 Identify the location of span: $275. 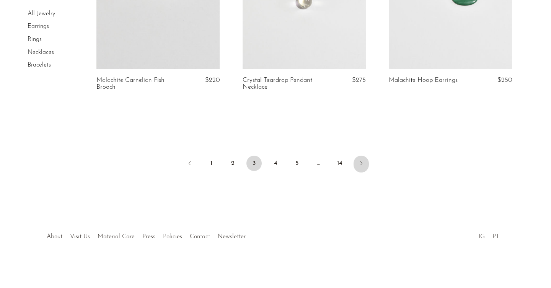
(359, 80).